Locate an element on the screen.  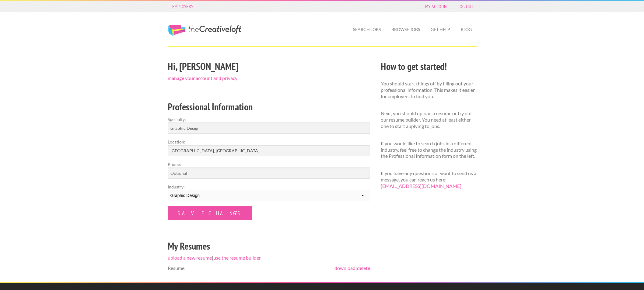
a: Employers is located at coordinates (183, 7).